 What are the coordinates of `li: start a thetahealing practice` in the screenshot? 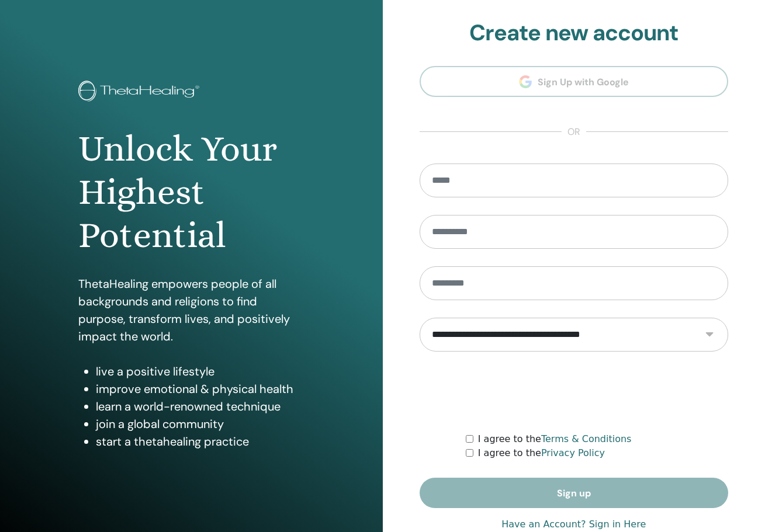 It's located at (200, 442).